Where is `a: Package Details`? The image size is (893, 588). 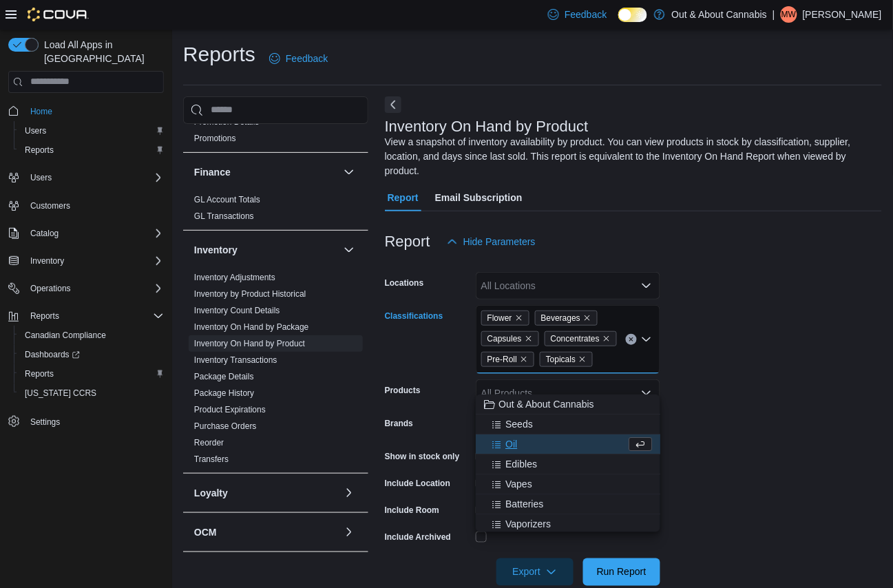
a: Package Details is located at coordinates (223, 377).